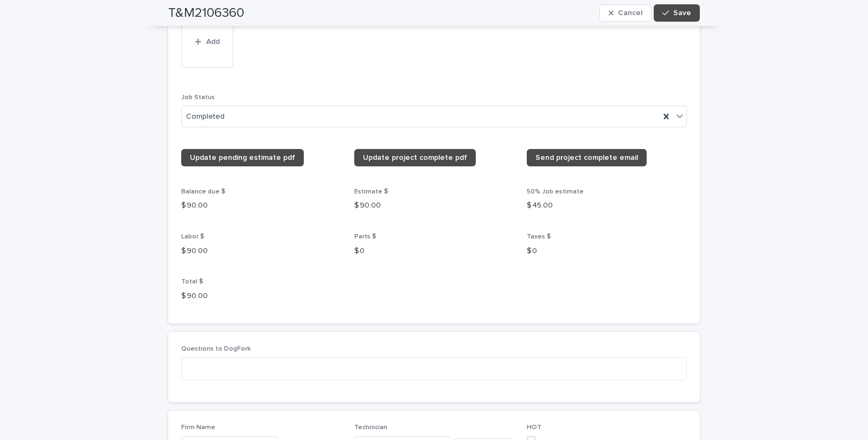 Image resolution: width=868 pixels, height=440 pixels. Describe the element at coordinates (606, 206) in the screenshot. I see `p: $ 45.00` at that location.